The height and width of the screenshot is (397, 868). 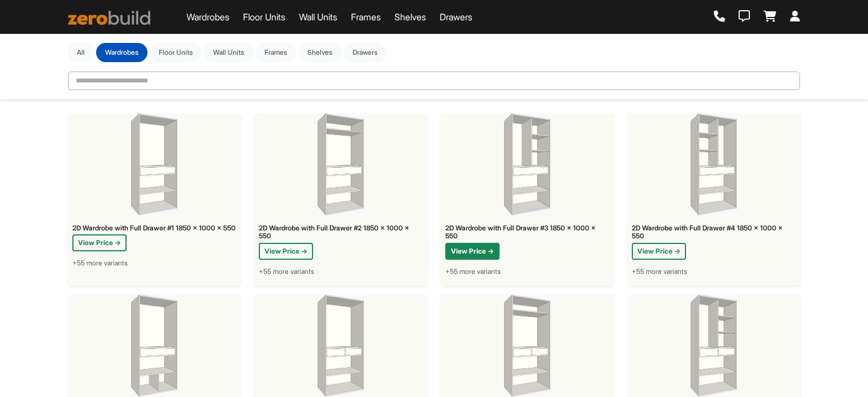 I want to click on div: 2D Wardrobe with Full Drawer #2 1850 x 1000 x 550, so click(x=341, y=232).